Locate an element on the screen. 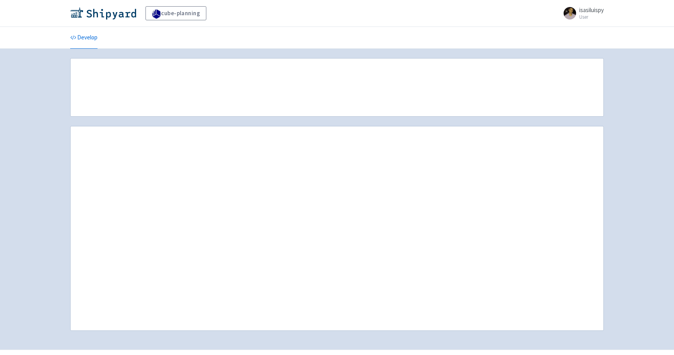  small: User is located at coordinates (592, 17).